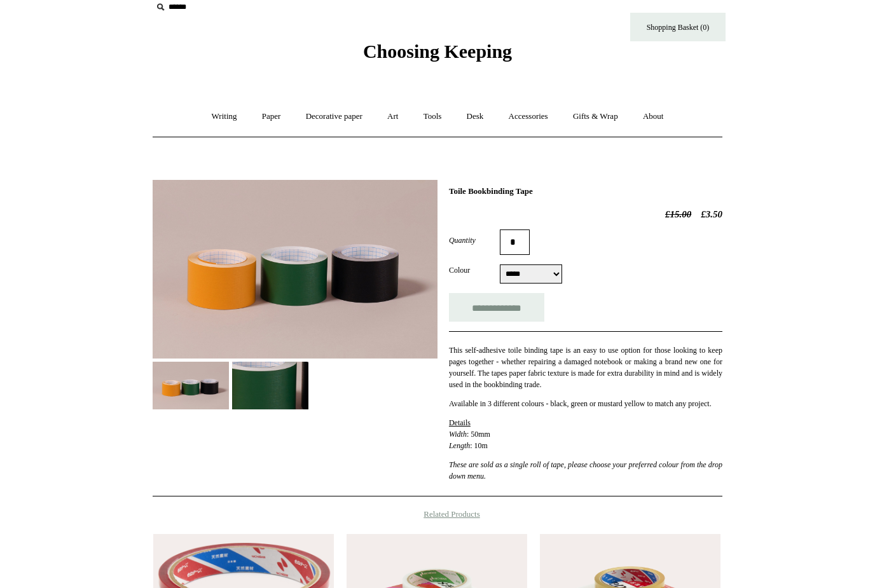  I want to click on em: Width, so click(457, 434).